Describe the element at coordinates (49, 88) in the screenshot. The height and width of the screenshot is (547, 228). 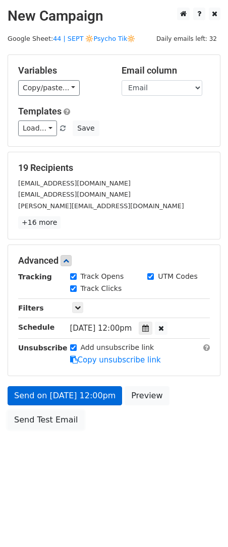
I see `a: Copy/paste...` at that location.